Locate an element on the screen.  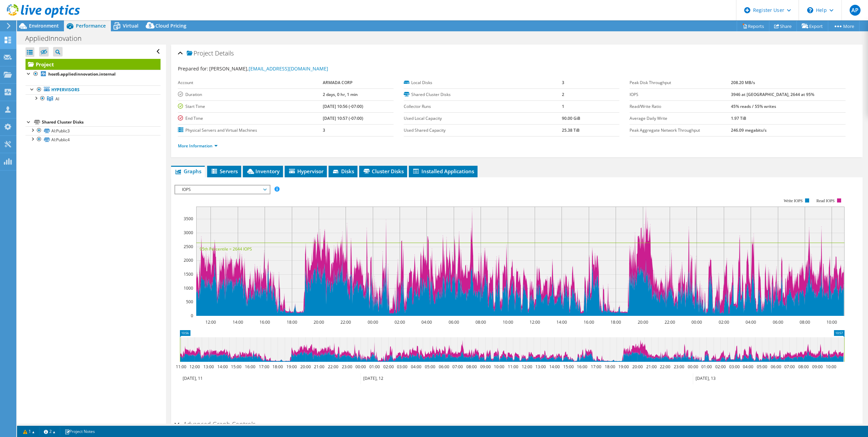
span: Environment is located at coordinates (44, 26).